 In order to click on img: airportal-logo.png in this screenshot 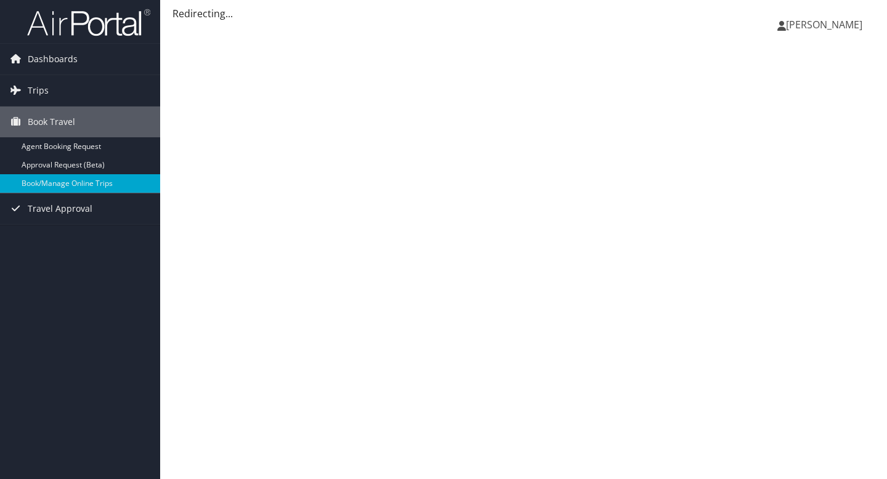, I will do `click(89, 22)`.